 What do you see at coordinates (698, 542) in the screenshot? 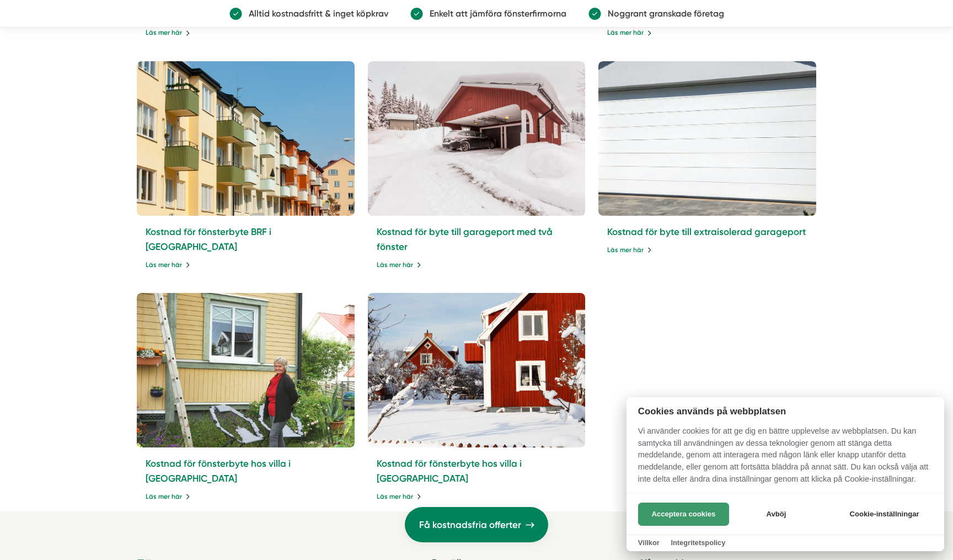
I see `a: Integritetspolicy` at bounding box center [698, 542].